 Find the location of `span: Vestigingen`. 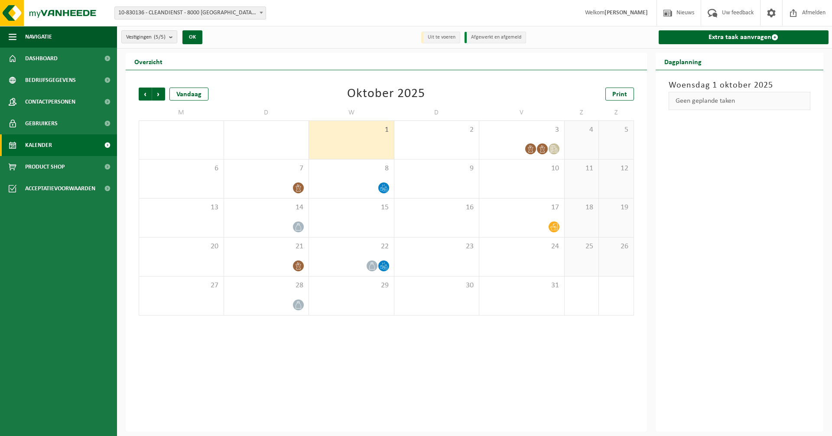

span: Vestigingen is located at coordinates (146, 37).